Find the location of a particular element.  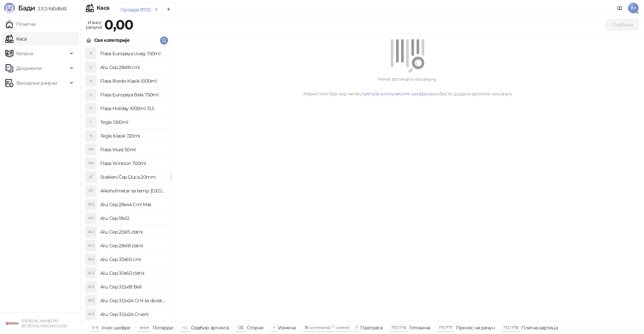

span: 3.11.3-fd0d8d3 is located at coordinates (51, 9).